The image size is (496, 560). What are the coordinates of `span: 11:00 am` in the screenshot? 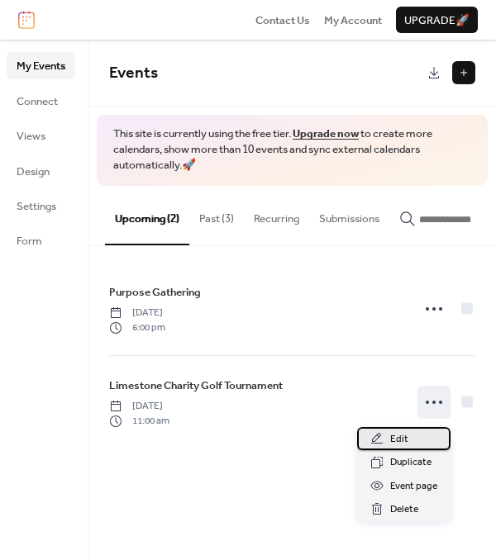 It's located at (139, 422).